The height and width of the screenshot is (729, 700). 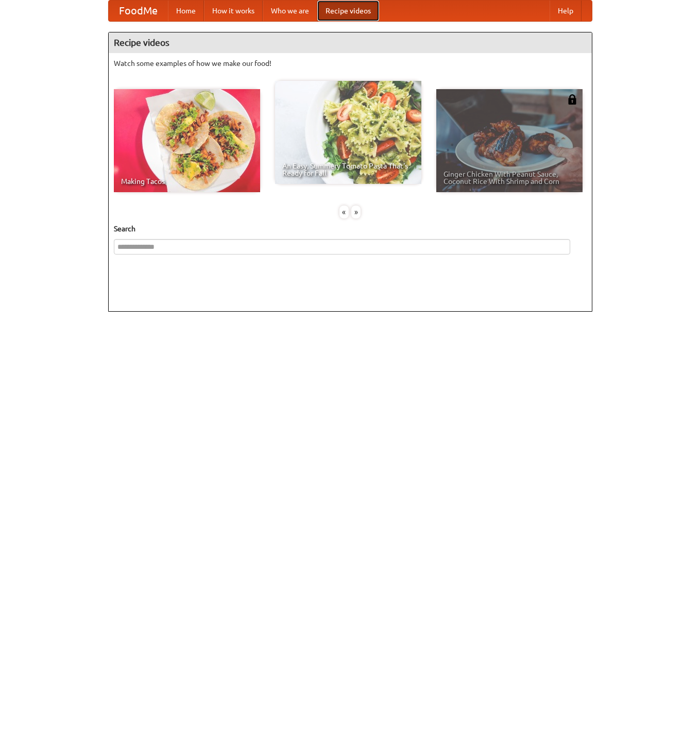 I want to click on a: Who we are, so click(x=289, y=10).